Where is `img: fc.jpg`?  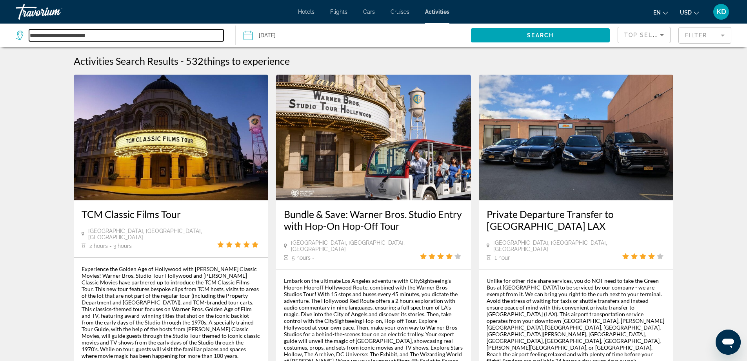
img: fc.jpg is located at coordinates (171, 137).